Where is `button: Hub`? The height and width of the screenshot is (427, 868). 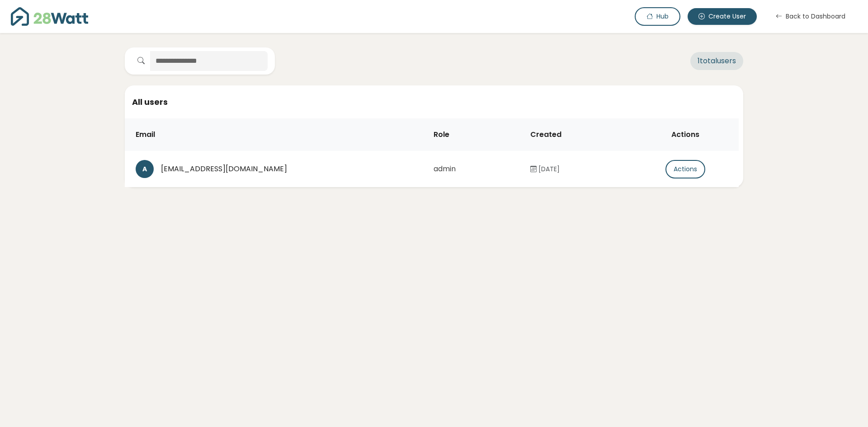
button: Hub is located at coordinates (658, 16).